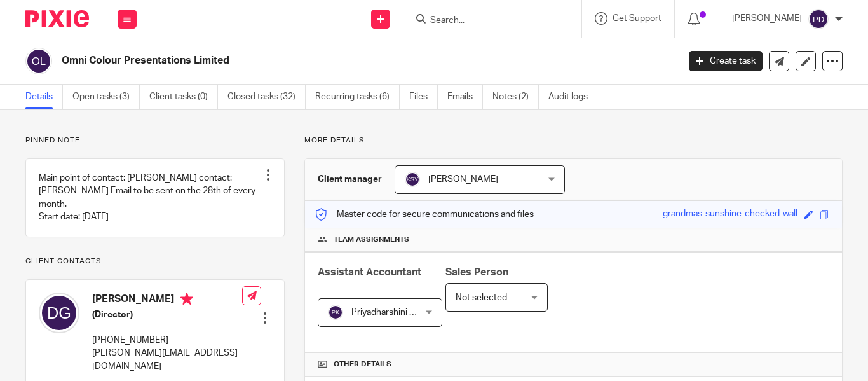 The height and width of the screenshot is (381, 868). Describe the element at coordinates (106, 97) in the screenshot. I see `a: Open tasks (3)` at that location.